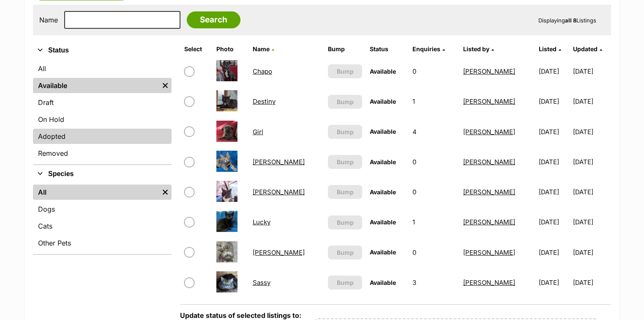 Image resolution: width=644 pixels, height=320 pixels. Describe the element at coordinates (571, 21) in the screenshot. I see `strong: all 8` at that location.